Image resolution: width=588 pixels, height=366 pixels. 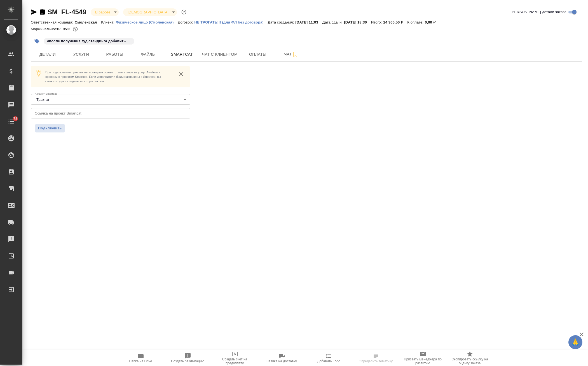 I want to click on p: К оплате:, so click(x=416, y=22).